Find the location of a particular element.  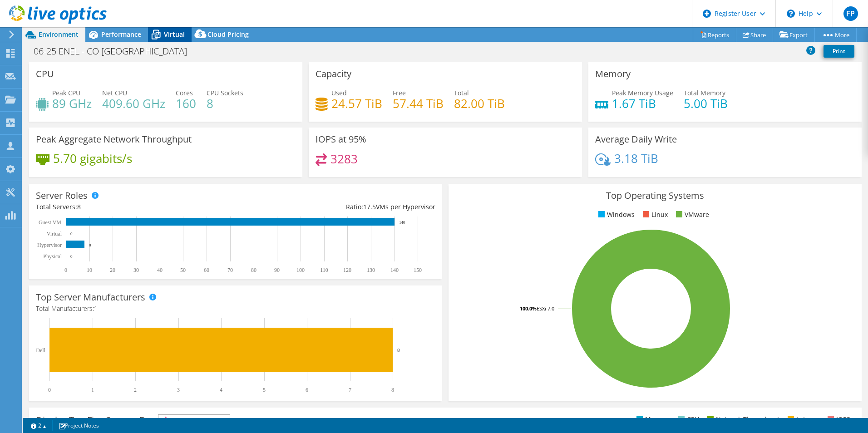

h3: Memory is located at coordinates (613, 74).